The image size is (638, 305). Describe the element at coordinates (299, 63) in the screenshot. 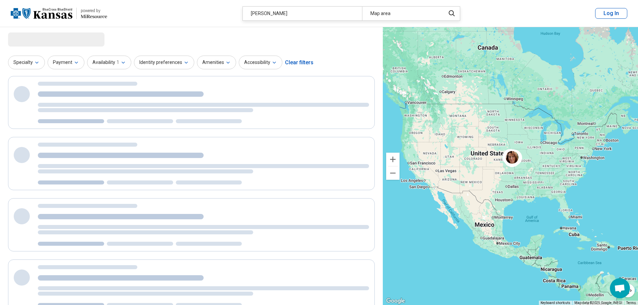

I see `div: Clear filters` at that location.